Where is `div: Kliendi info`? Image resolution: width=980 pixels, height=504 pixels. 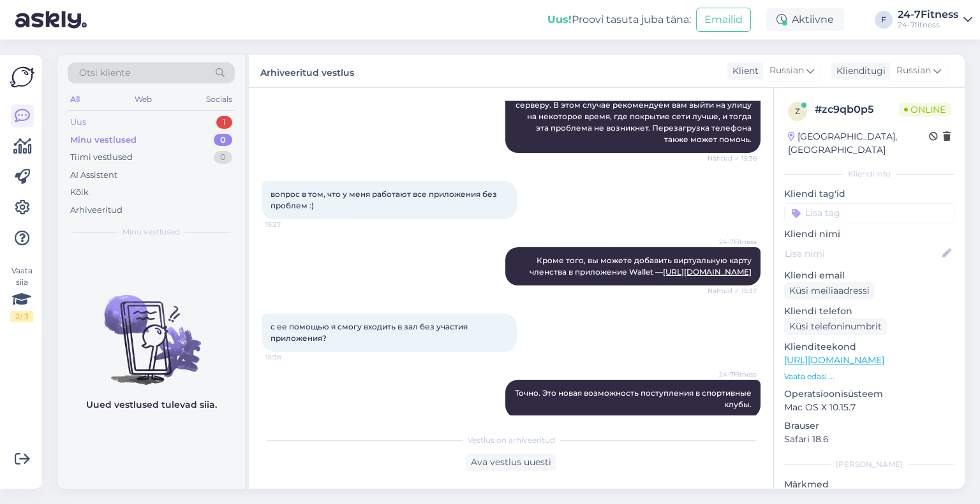
div: Kliendi info is located at coordinates (868, 174).